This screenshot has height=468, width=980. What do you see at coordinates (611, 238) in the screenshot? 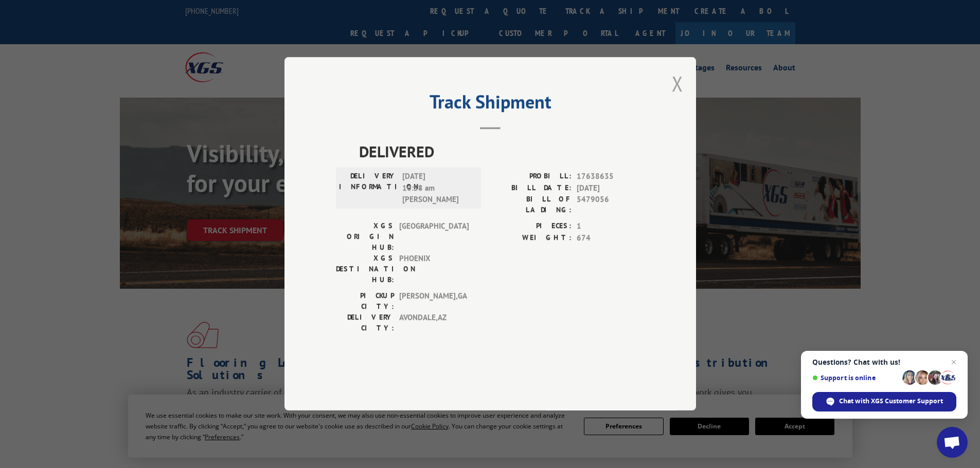
I see `span: 674` at bounding box center [611, 238].